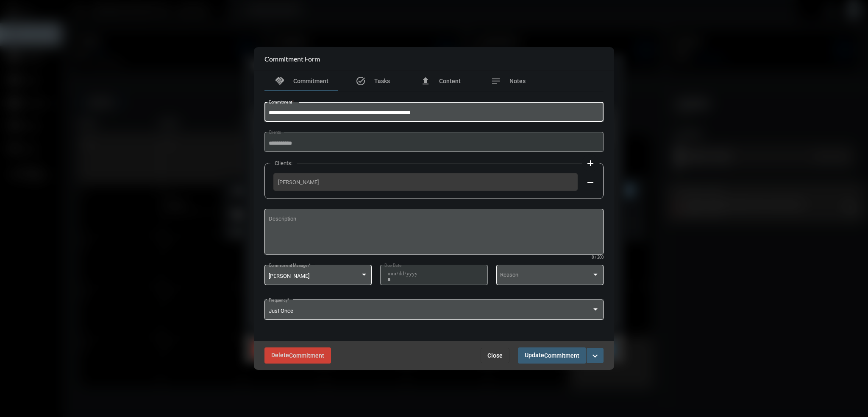  I want to click on mat-icon: handshake, so click(279, 81).